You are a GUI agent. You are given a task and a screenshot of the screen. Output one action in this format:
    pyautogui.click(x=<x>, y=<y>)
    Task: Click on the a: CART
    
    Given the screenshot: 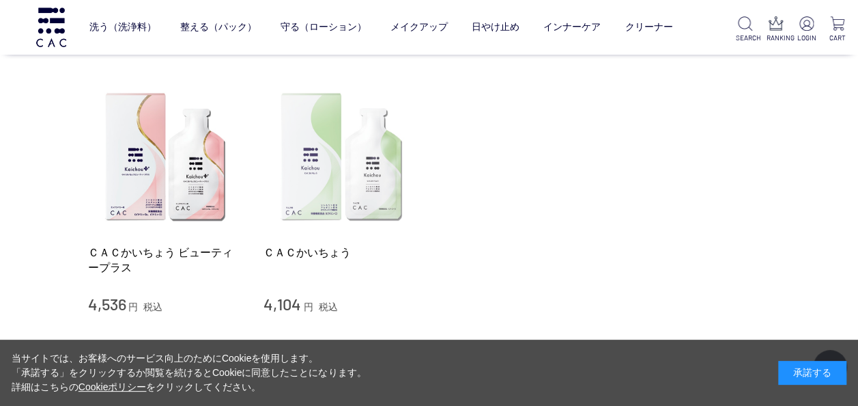 What is the action you would take?
    pyautogui.click(x=837, y=29)
    